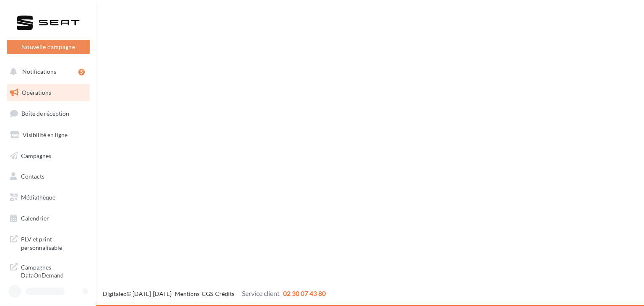  Describe the element at coordinates (33, 176) in the screenshot. I see `span: Contacts` at that location.